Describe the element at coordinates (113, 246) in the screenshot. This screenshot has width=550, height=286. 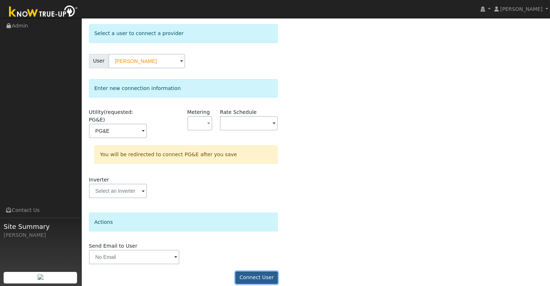
I see `label: Send Email to User` at that location.